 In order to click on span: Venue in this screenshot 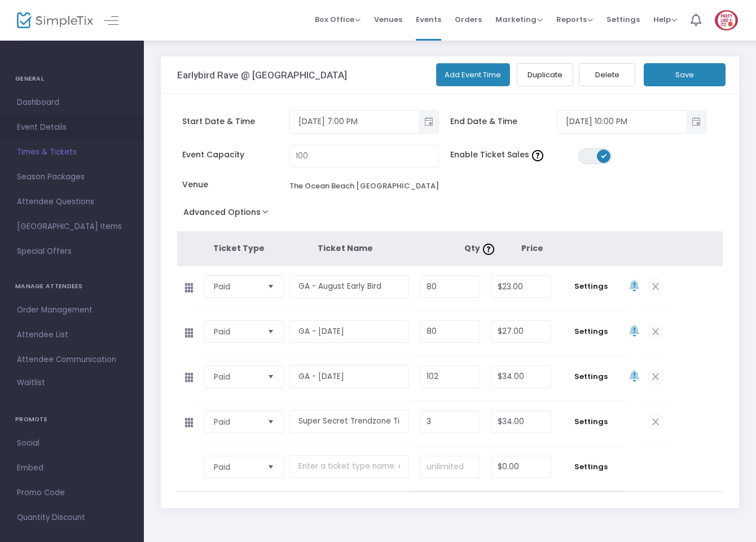, I will do `click(235, 184)`.